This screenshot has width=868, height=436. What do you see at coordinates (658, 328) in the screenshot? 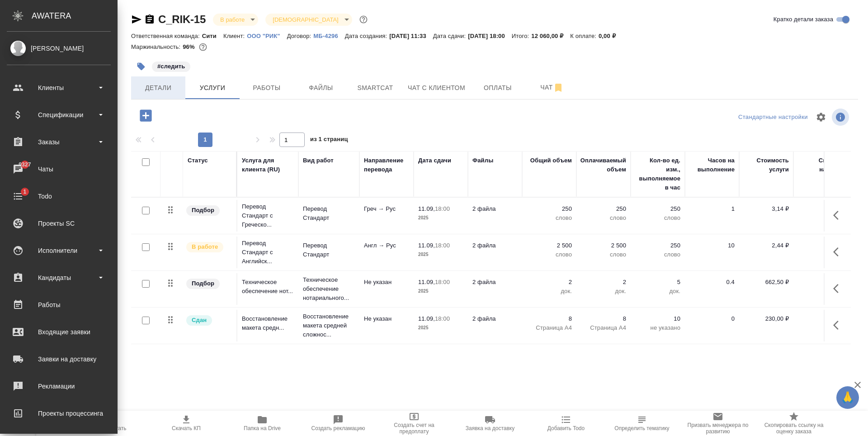
I see `p: не указано` at bounding box center [658, 328].